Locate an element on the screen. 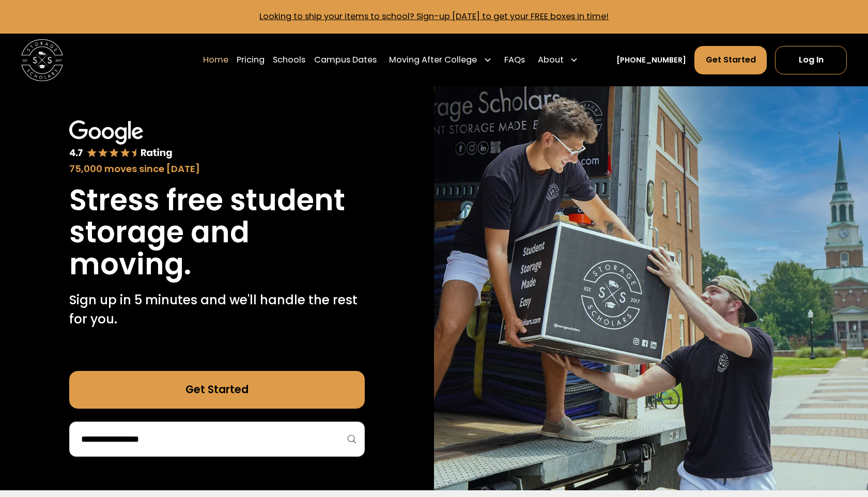 This screenshot has width=868, height=497. a: Schools is located at coordinates (289, 60).